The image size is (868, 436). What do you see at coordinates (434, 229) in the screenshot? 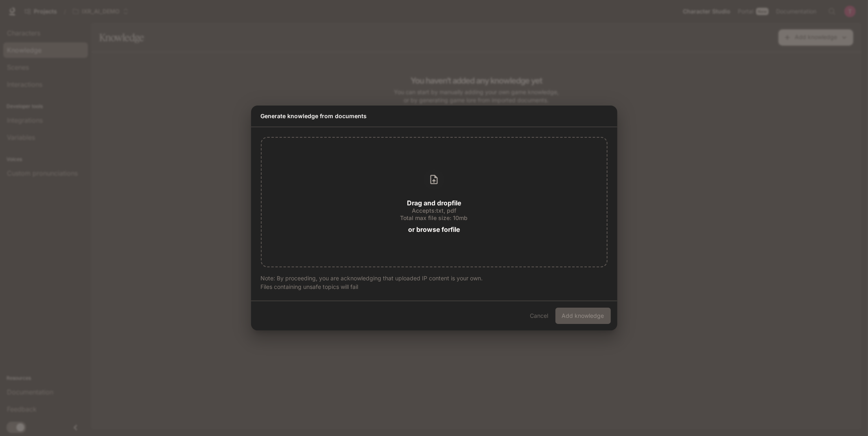
I see `span: or browse for file` at bounding box center [434, 229].